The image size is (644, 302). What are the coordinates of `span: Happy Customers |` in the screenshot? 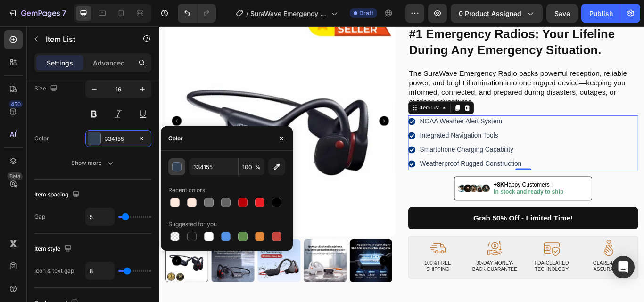 It's located at (425, 185).